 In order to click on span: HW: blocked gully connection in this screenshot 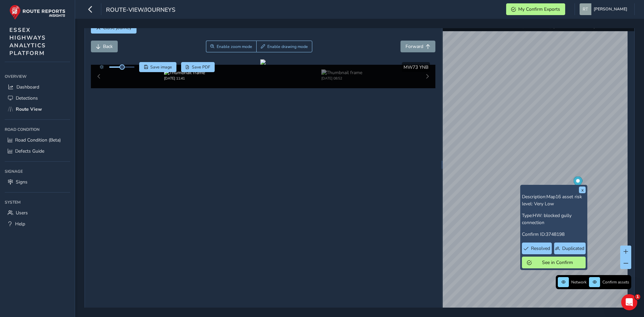, I will do `click(547, 219)`.